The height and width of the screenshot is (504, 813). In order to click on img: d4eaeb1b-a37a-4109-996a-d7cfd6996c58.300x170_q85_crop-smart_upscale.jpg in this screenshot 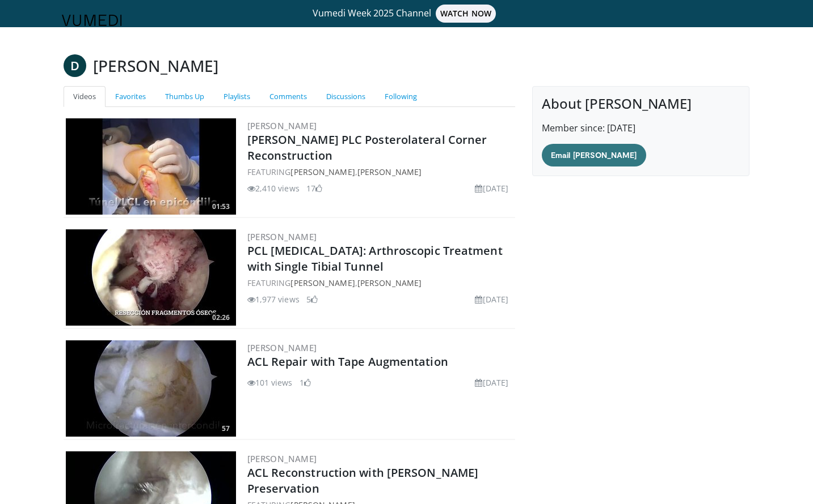, I will do `click(151, 388)`.